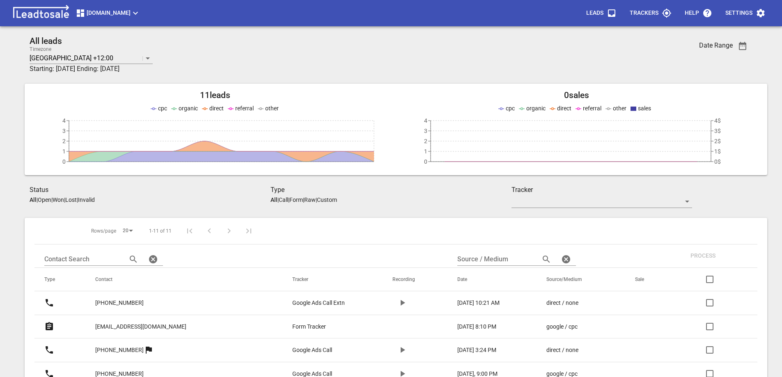 The image size is (782, 377). I want to click on p: Help, so click(692, 13).